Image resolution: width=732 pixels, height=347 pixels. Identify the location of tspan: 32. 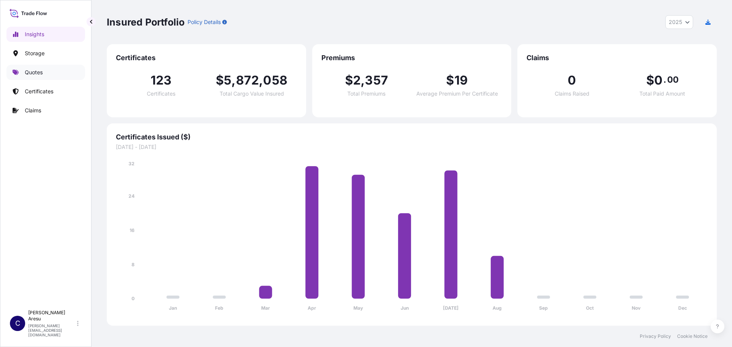
(131, 163).